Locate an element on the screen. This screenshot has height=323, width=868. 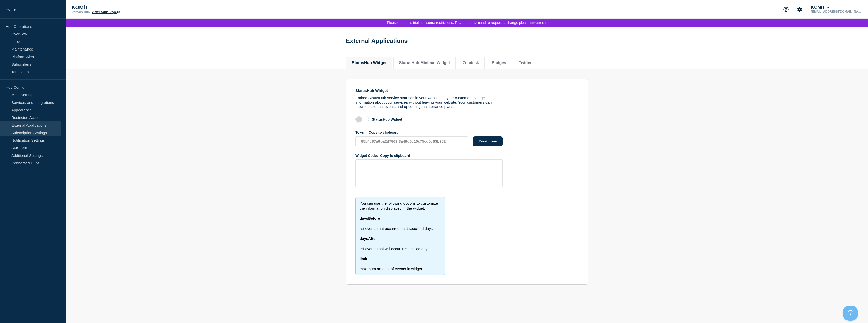
button: Zendesk is located at coordinates (471, 63).